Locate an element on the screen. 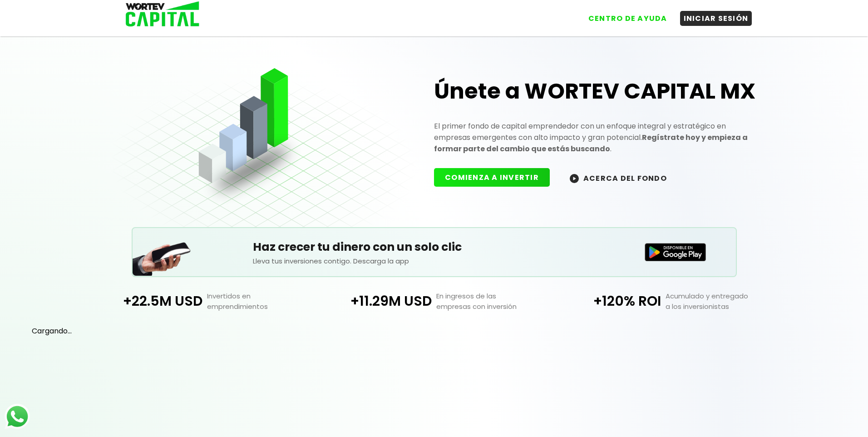  button: COMIENZA A INVERTIR is located at coordinates (492, 177).